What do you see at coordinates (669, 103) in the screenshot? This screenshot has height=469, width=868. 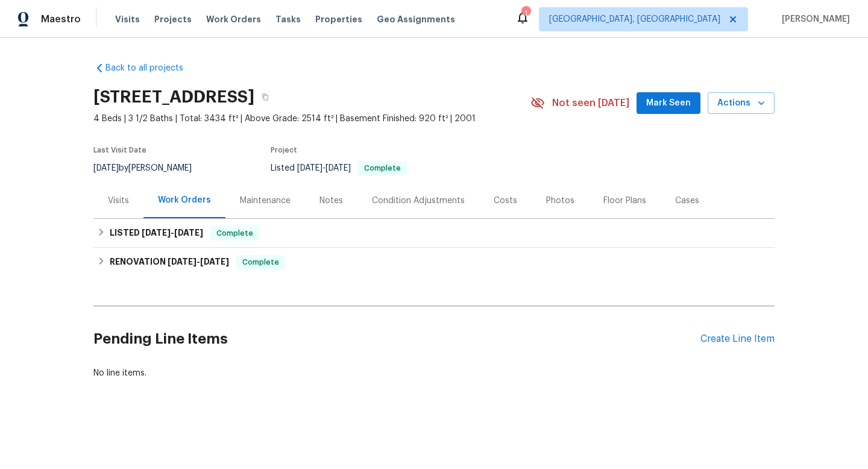 I see `span: Mark Seen` at bounding box center [669, 103].